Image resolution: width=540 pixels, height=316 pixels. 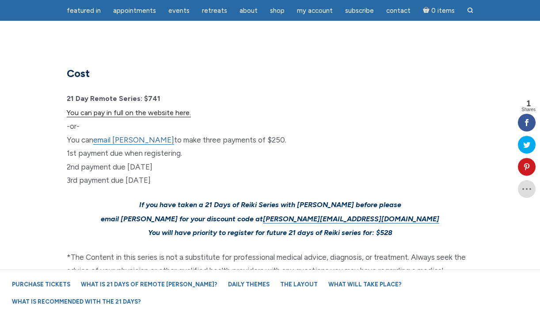 I want to click on span: featured in, so click(x=84, y=11).